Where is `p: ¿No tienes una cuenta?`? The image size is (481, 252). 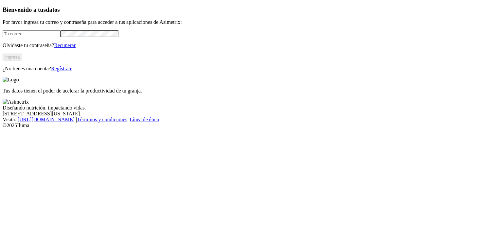
p: ¿No tienes una cuenta? is located at coordinates (240, 69).